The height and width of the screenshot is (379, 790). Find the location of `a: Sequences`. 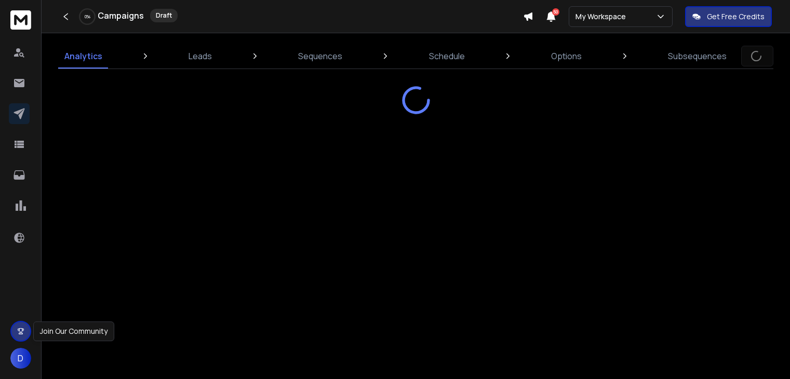

a: Sequences is located at coordinates (320, 56).